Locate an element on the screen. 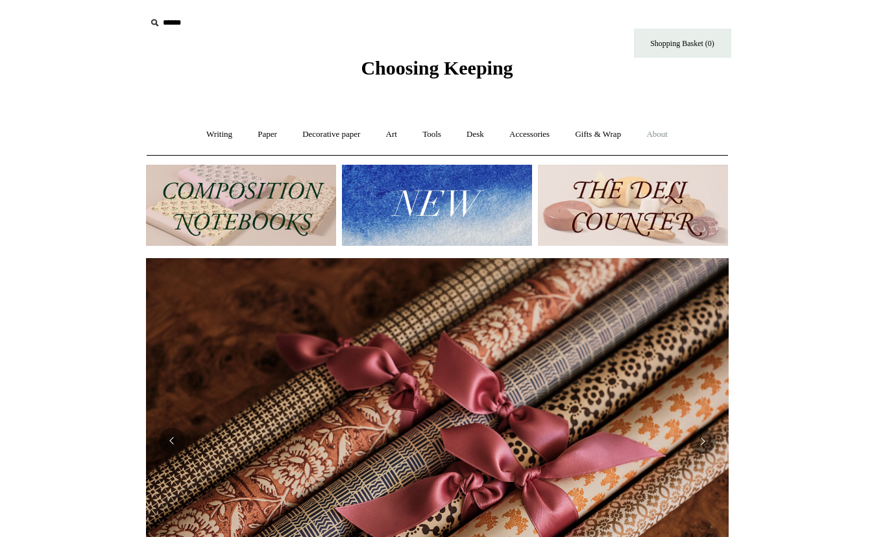  span: Choosing Keeping is located at coordinates (437, 68).